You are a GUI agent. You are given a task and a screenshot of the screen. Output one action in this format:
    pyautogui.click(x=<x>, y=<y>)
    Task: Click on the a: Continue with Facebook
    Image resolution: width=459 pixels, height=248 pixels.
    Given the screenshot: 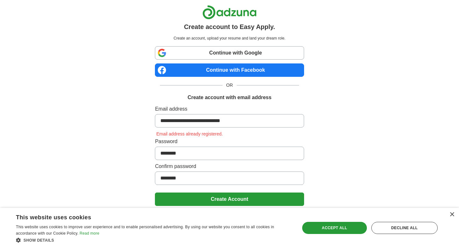 What is the action you would take?
    pyautogui.click(x=229, y=70)
    